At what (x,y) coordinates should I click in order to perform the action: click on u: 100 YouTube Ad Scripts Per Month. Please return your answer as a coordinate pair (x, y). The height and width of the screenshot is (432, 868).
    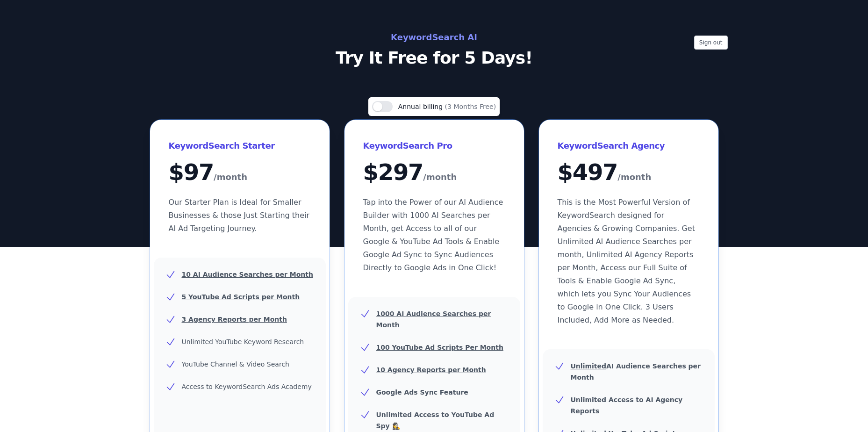
    Looking at the image, I should click on (439, 347).